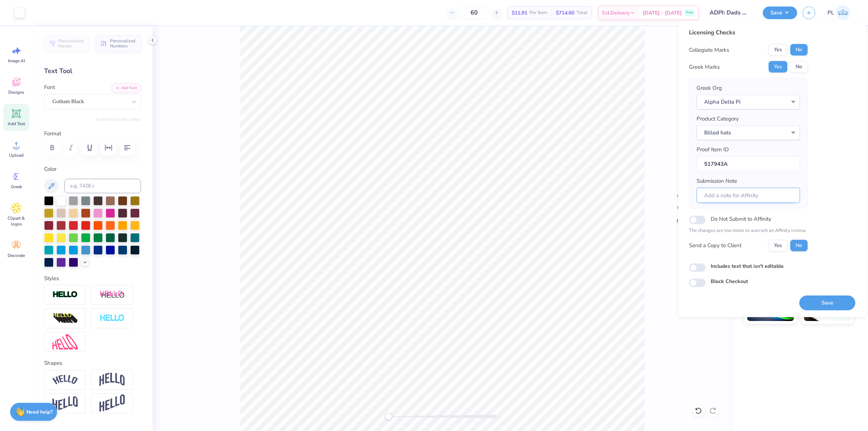  Describe the element at coordinates (839, 13) in the screenshot. I see `a: PL` at that location.